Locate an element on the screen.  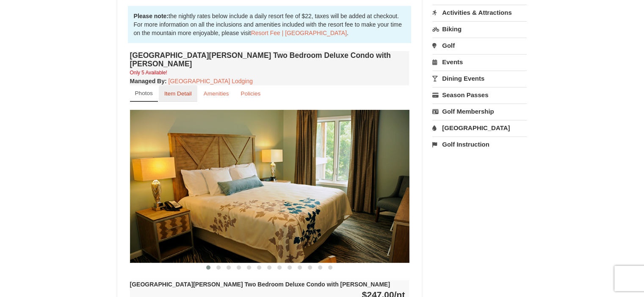
a: Events is located at coordinates (479, 62).